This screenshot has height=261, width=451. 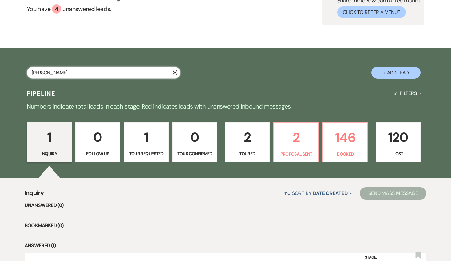 I want to click on li: Bookmarked (0), so click(x=226, y=226).